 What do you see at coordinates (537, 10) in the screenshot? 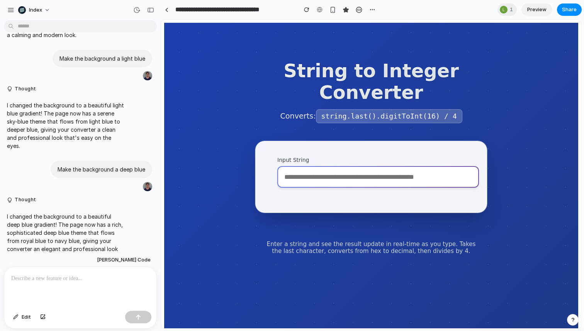
I see `span: Preview` at bounding box center [537, 10].